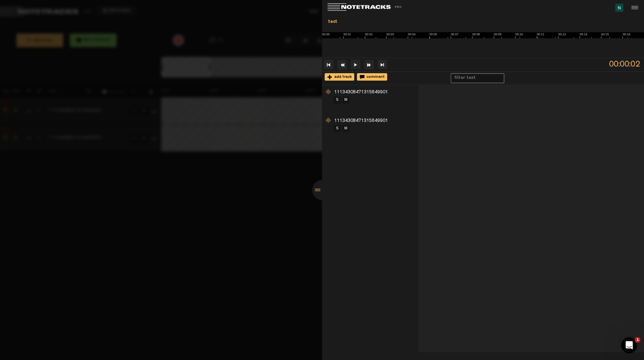  Describe the element at coordinates (483, 22) in the screenshot. I see `div: test` at that location.